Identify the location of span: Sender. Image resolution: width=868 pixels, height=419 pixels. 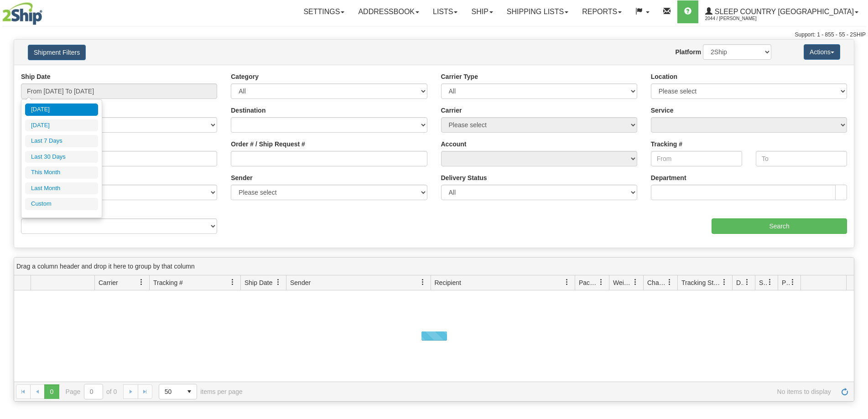
(300, 283).